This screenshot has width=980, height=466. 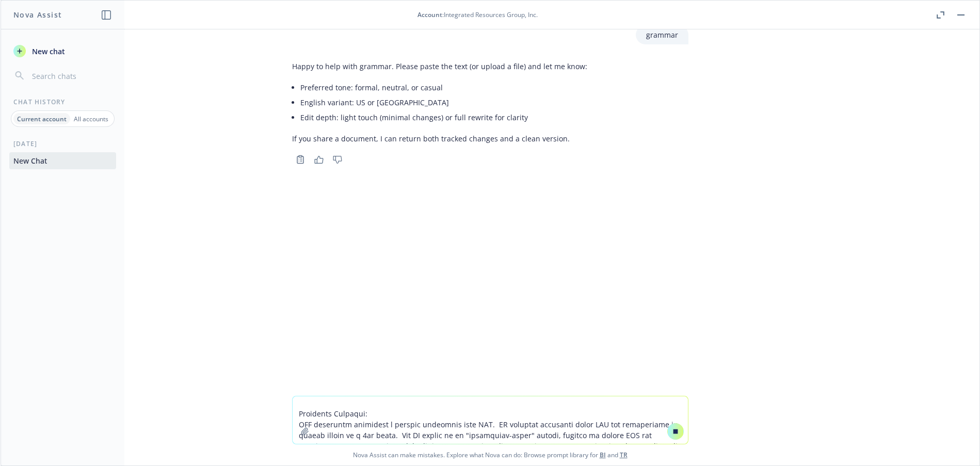 What do you see at coordinates (300, 160) in the screenshot?
I see `svg: Copy to clipboard` at bounding box center [300, 160].